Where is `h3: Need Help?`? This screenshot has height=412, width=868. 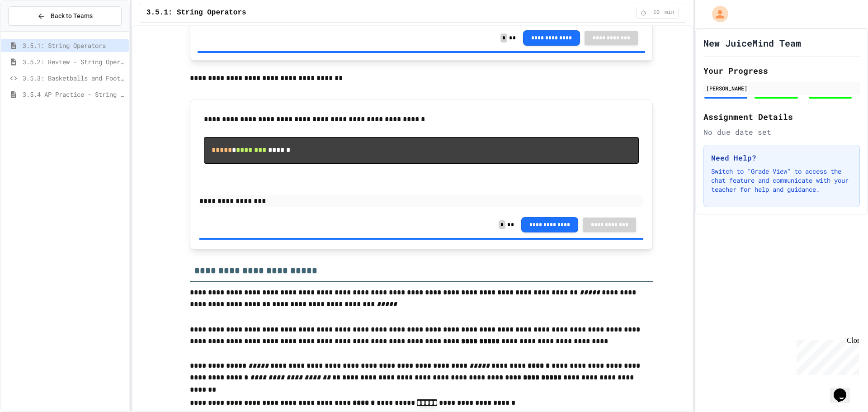 h3: Need Help? is located at coordinates (782, 158).